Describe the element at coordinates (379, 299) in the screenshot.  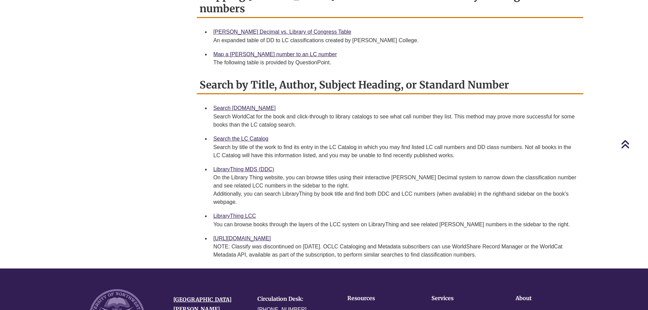
I see `h4: Resources` at that location.